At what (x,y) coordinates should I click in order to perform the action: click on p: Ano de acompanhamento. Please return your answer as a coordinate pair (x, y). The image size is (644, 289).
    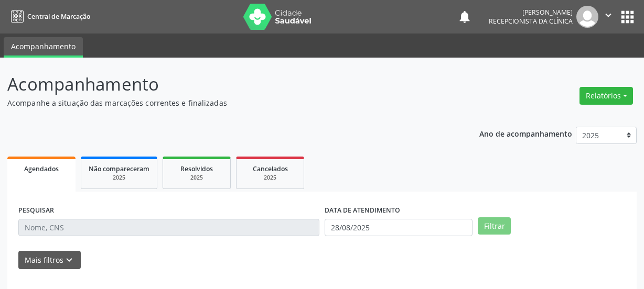
    Looking at the image, I should click on (525, 133).